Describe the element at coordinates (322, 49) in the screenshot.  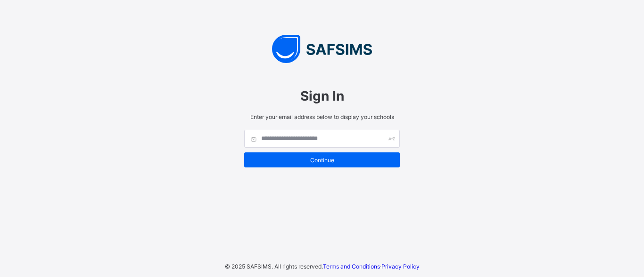
I see `img: SAFSIMS Logo` at that location.